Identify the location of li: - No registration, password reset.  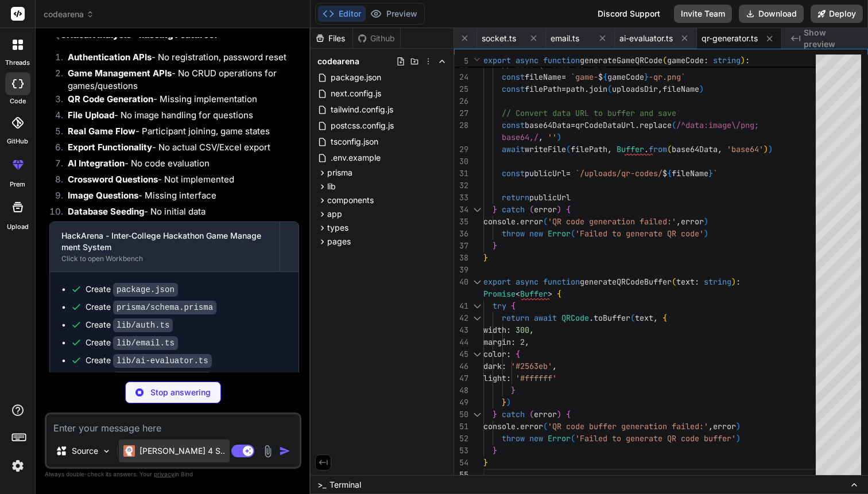
(178, 59).